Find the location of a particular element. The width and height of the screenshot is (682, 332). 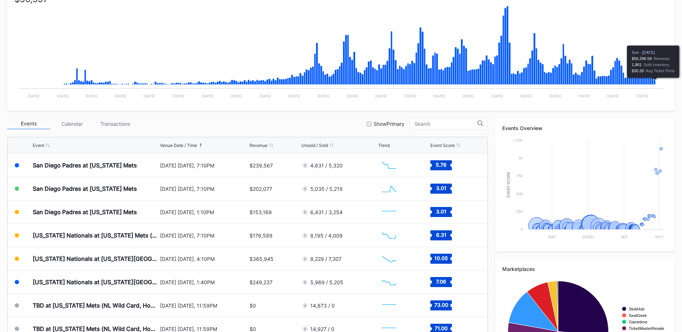

div: Venue Date / Time is located at coordinates (178, 145).